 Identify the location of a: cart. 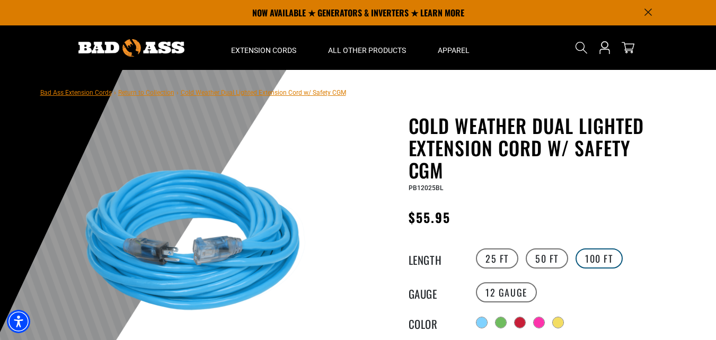
(628, 48).